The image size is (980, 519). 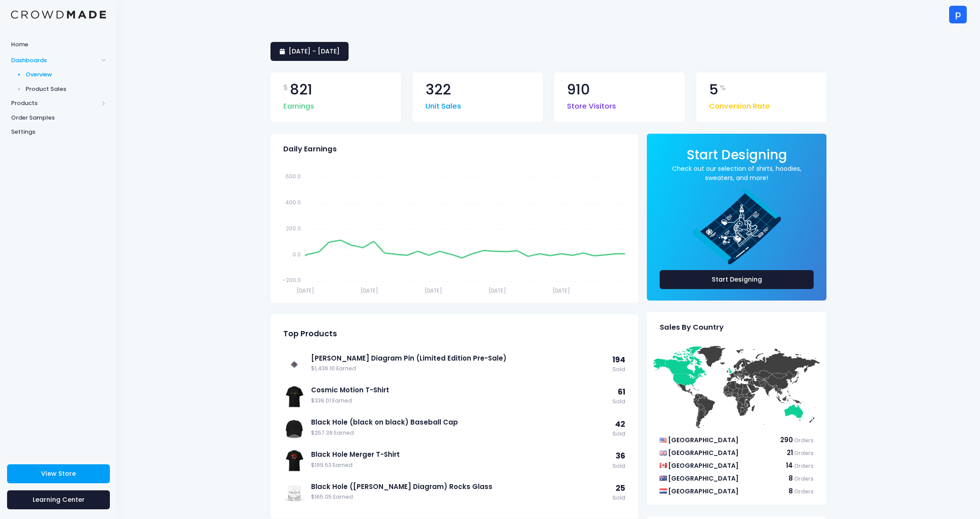 I want to click on tspan: 200.0, so click(x=293, y=227).